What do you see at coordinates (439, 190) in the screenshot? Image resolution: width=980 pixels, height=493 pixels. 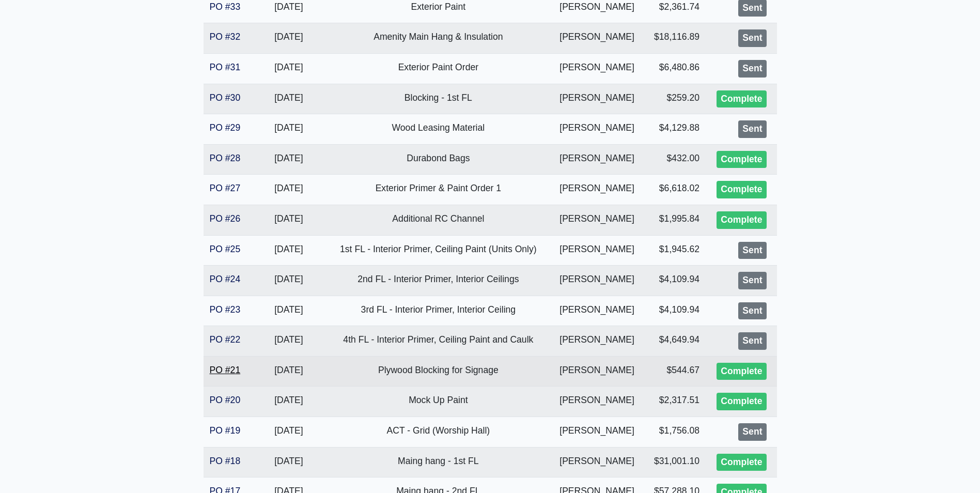 I see `td: Exterior Primer & Paint Order 1` at bounding box center [439, 190].